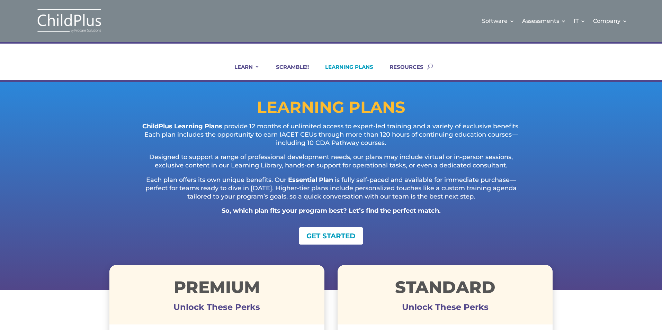 The image size is (662, 330). Describe the element at coordinates (331, 165) in the screenshot. I see `p: Designed to support a range of professional development needs, our plans may include virtual or i...` at that location.